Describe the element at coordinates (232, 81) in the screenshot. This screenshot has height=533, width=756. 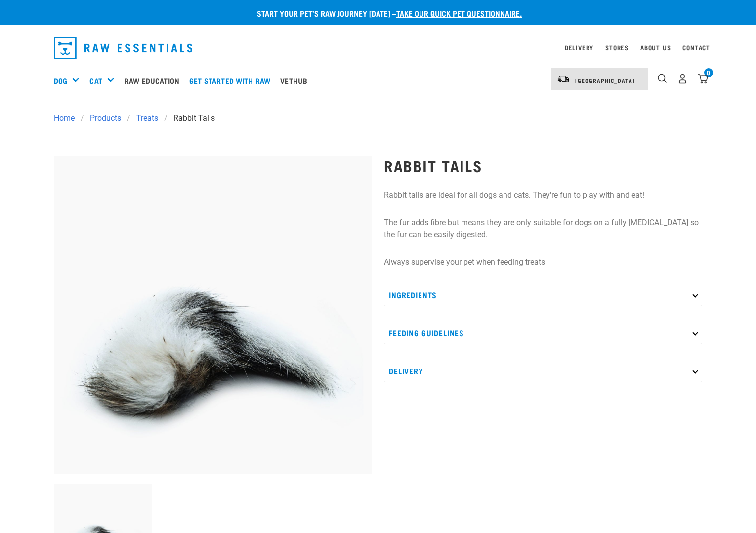
I see `a: Get started with Raw` at that location.